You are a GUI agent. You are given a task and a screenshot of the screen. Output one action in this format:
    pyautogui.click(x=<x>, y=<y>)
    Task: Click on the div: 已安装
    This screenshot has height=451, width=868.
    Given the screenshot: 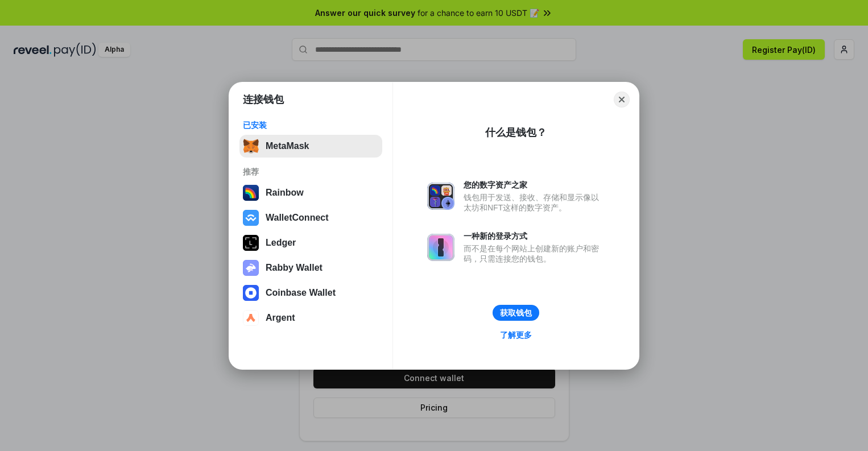 What is the action you would take?
    pyautogui.click(x=311, y=125)
    